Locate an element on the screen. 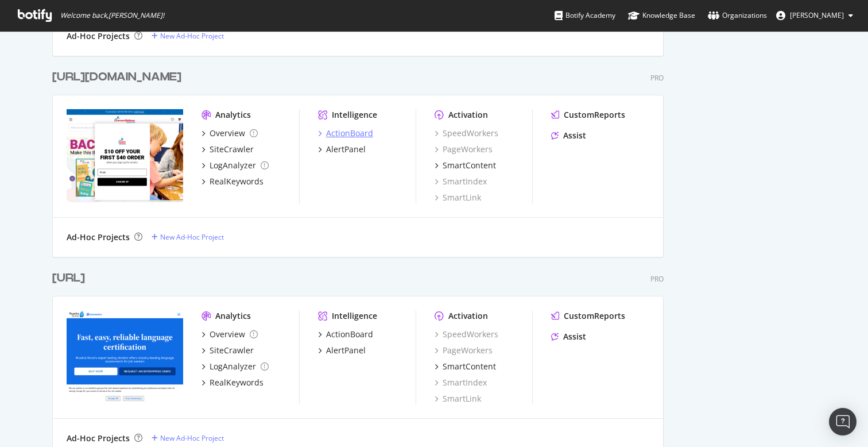 The image size is (868, 447). div: Open Intercom Messenger is located at coordinates (843, 422).